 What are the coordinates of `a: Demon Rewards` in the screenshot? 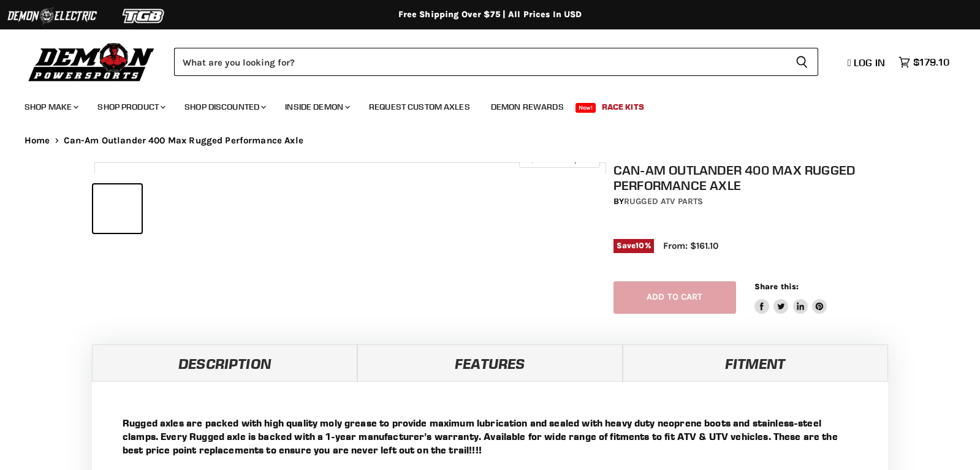 It's located at (527, 107).